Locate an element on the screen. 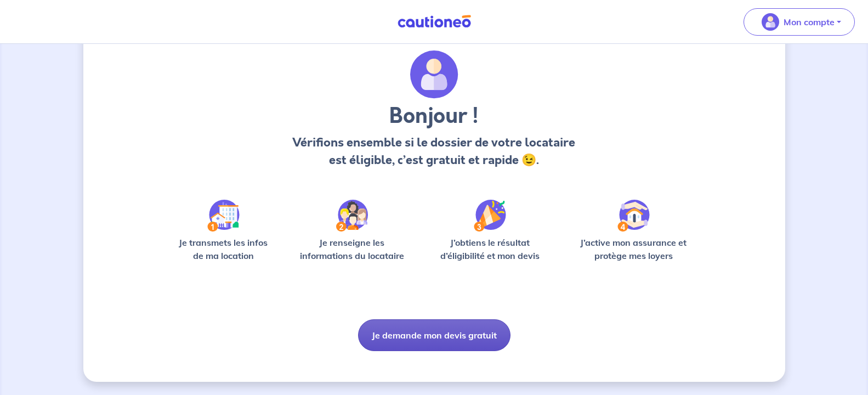  img: /static/f3e743aab9439237c3e2196e4328bba9/Step-3.svg is located at coordinates (489, 215).